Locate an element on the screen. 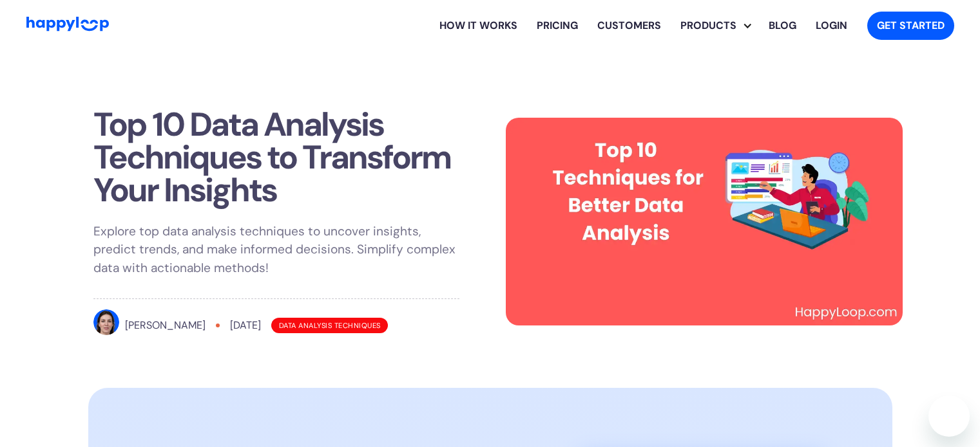 The image size is (980, 447). img: HappyLoop Logo is located at coordinates (68, 24).